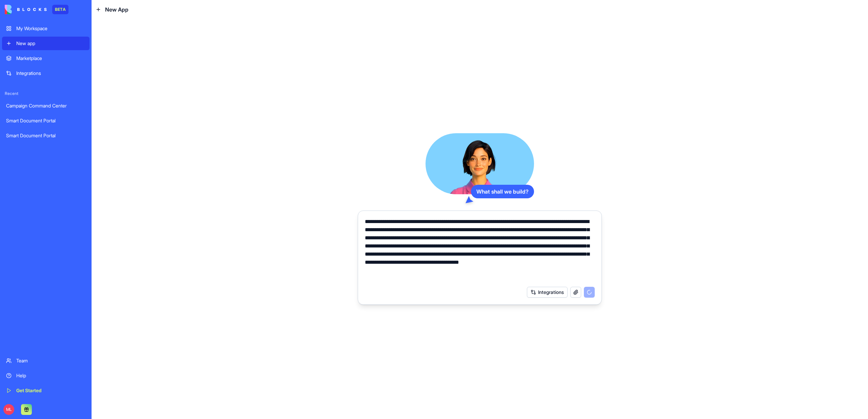 This screenshot has width=868, height=419. Describe the element at coordinates (46, 58) in the screenshot. I see `a: Marketplace` at that location.